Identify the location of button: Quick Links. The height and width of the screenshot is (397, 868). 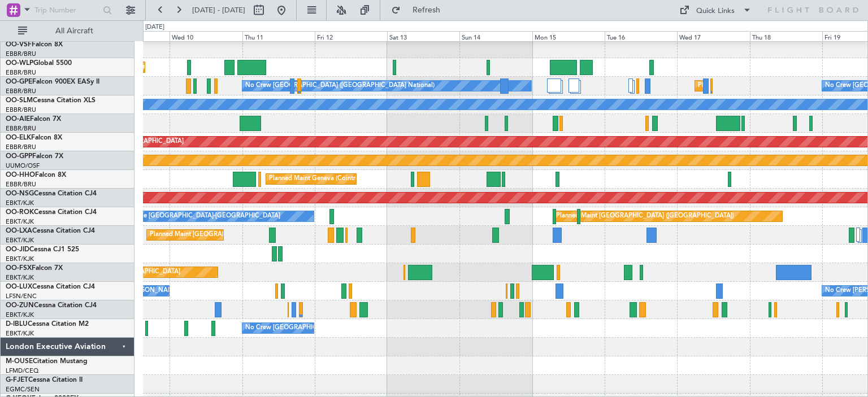
(715, 10).